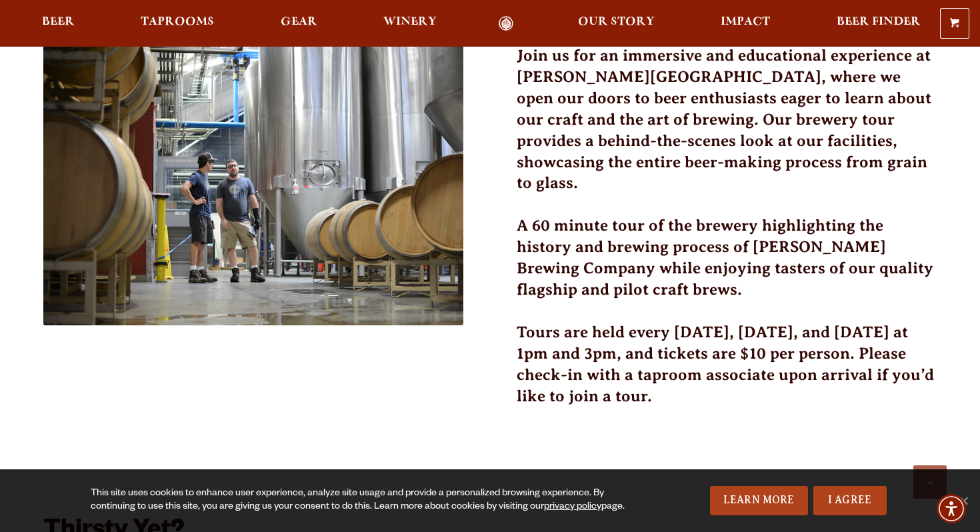 This screenshot has height=532, width=980. I want to click on a: Scroll to top, so click(930, 482).